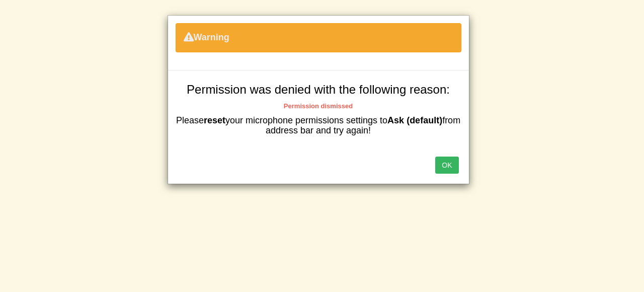 Image resolution: width=644 pixels, height=292 pixels. What do you see at coordinates (414, 120) in the screenshot?
I see `b: Ask (default)` at bounding box center [414, 120].